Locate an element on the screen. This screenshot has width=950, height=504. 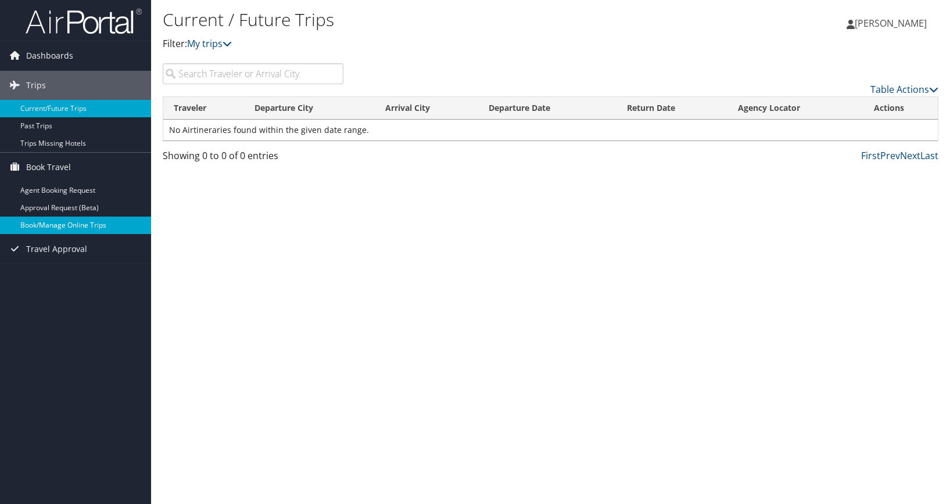
a: Last is located at coordinates (929, 156).